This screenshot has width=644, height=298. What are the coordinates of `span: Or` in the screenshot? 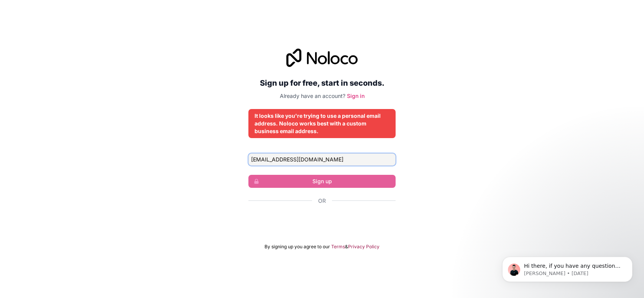 It's located at (322, 201).